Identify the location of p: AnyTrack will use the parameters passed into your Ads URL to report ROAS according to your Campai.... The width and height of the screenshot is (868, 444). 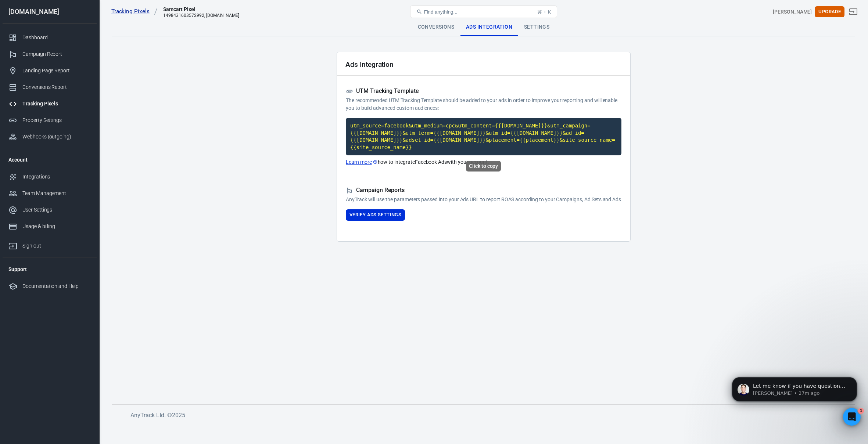
(483, 200).